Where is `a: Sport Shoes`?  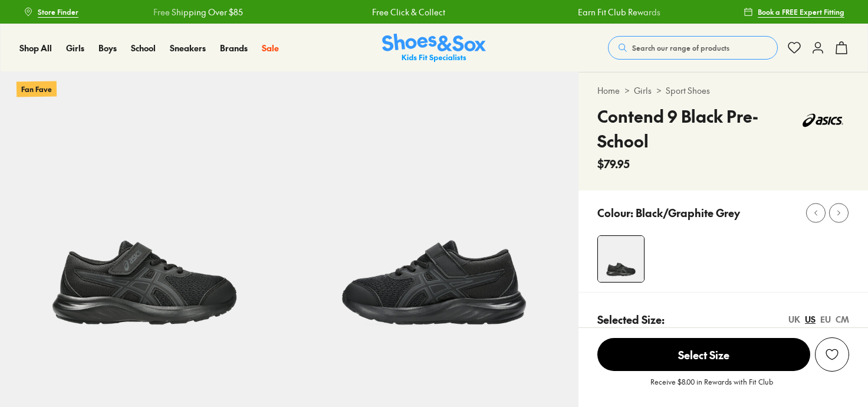
a: Sport Shoes is located at coordinates (687, 90).